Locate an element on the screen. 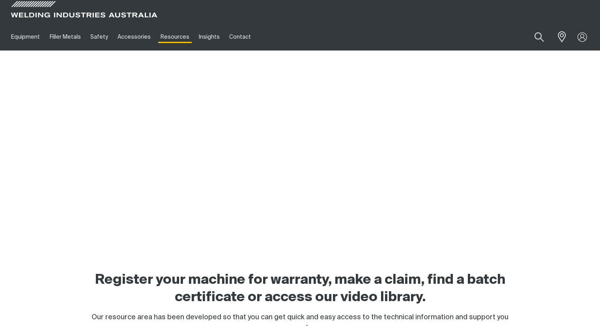 The height and width of the screenshot is (326, 600). button: Search products is located at coordinates (539, 37).